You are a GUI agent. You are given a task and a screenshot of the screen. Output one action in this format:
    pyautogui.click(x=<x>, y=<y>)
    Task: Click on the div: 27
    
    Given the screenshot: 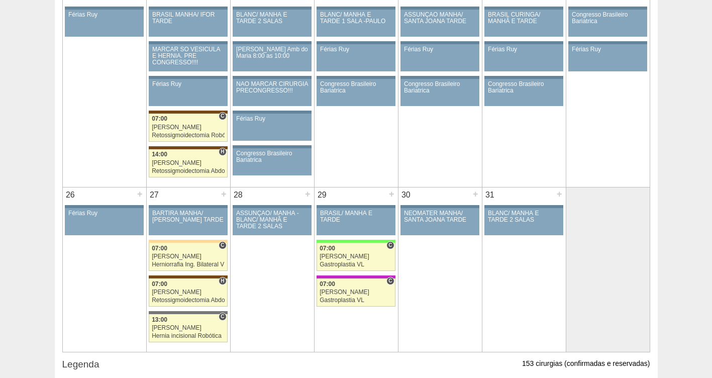 What is the action you would take?
    pyautogui.click(x=154, y=195)
    